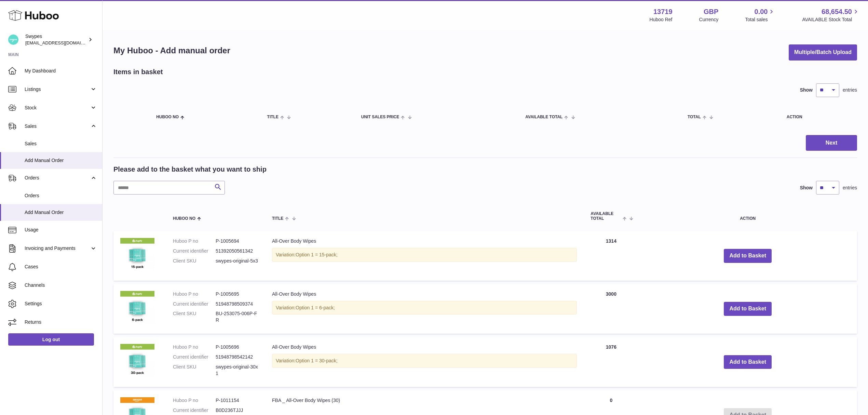 The width and height of the screenshot is (868, 415). What do you see at coordinates (237, 241) in the screenshot?
I see `dd: P-1005694` at bounding box center [237, 241].